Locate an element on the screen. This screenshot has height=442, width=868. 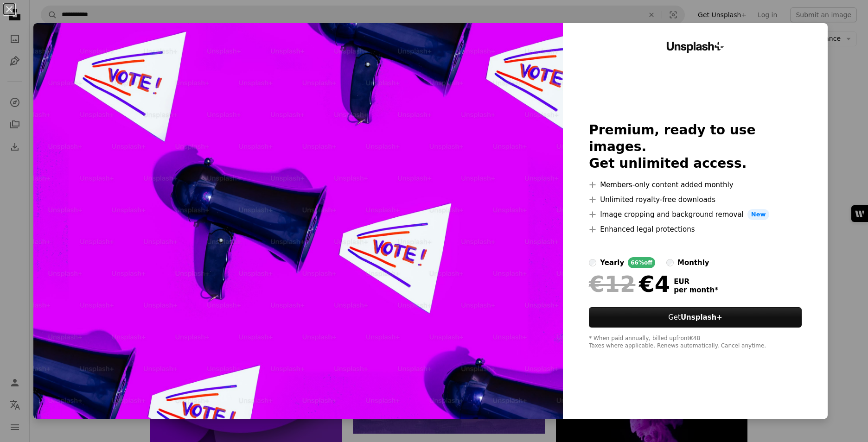
h2: Premium, ready to use images. Get unlimited access. is located at coordinates (695, 147).